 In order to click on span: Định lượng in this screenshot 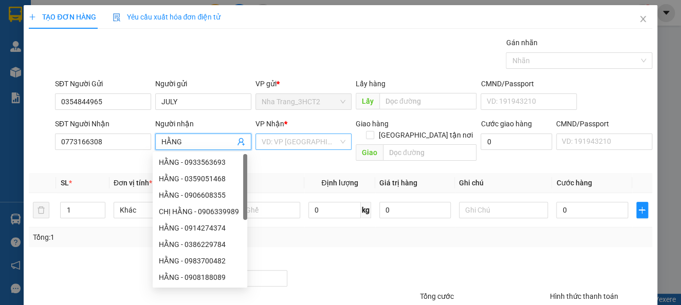, I will do `click(339, 183)`.